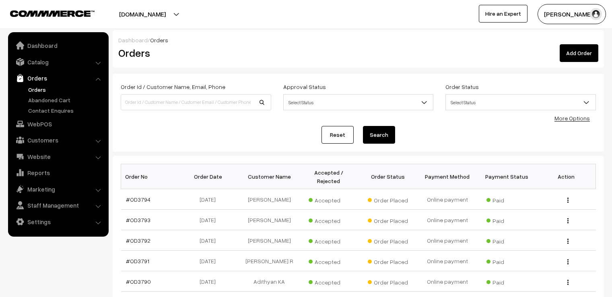  What do you see at coordinates (138, 220) in the screenshot?
I see `a: #OD3793` at bounding box center [138, 220].